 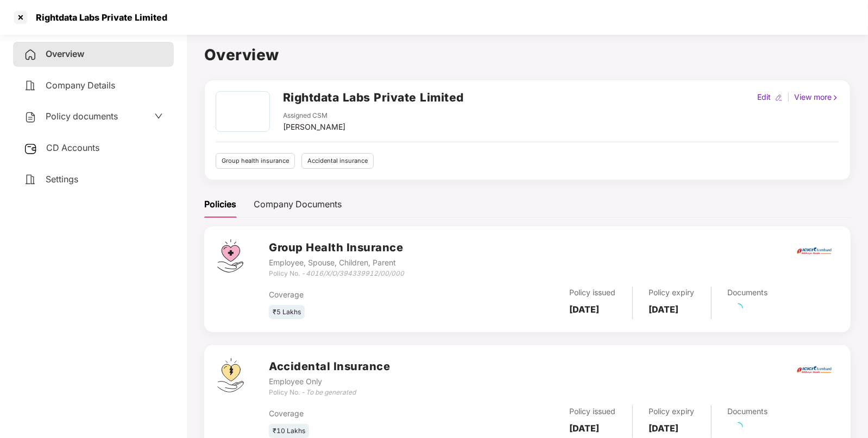 What do you see at coordinates (779, 98) in the screenshot?
I see `img: editIcon` at bounding box center [779, 98].